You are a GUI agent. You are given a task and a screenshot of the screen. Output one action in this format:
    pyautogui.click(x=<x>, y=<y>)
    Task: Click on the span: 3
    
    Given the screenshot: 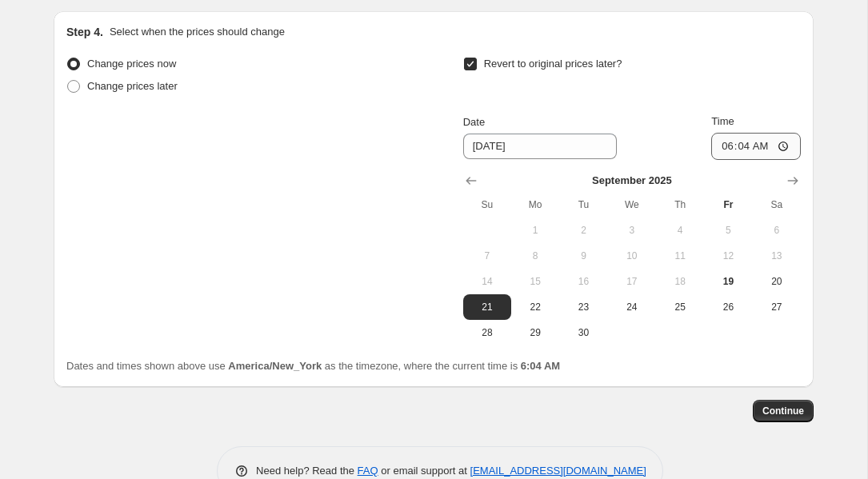 What is the action you would take?
    pyautogui.click(x=632, y=231)
    